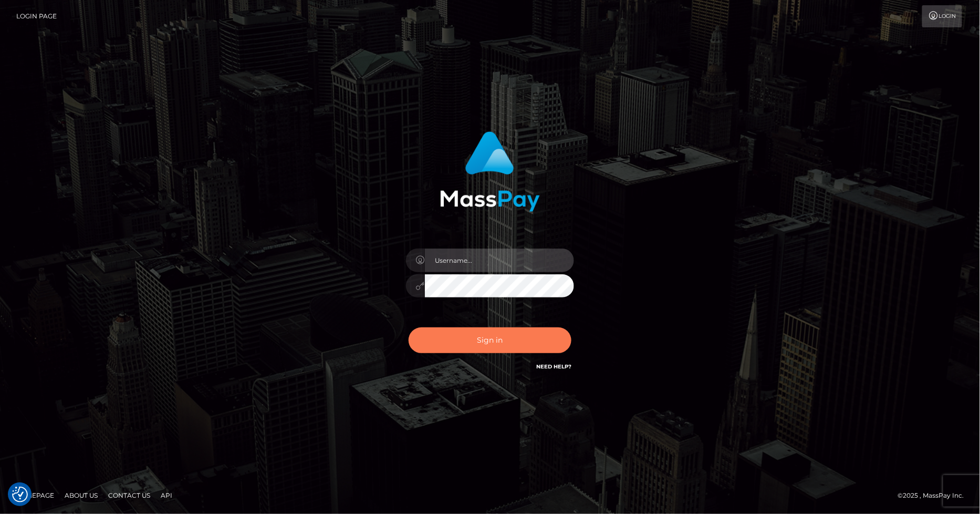 The height and width of the screenshot is (514, 980). I want to click on a: Need Help?, so click(553, 367).